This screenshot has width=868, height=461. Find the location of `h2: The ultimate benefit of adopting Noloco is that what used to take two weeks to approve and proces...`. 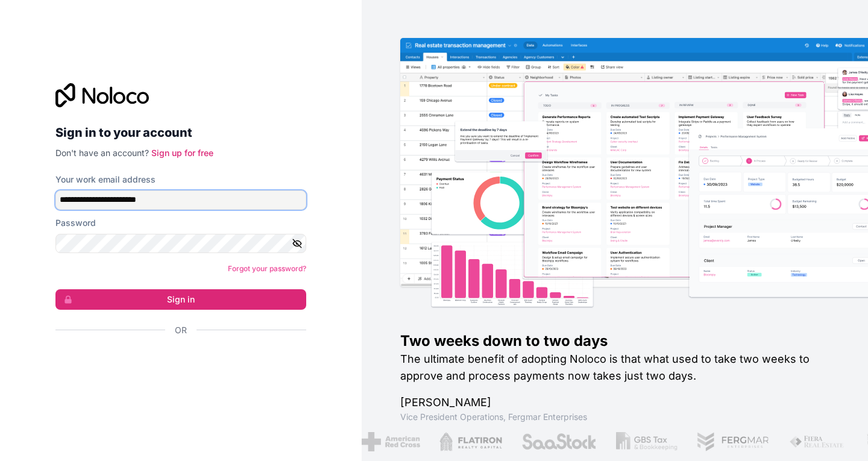

h2: The ultimate benefit of adopting Noloco is that what used to take two weeks to approve and proces... is located at coordinates (615, 368).